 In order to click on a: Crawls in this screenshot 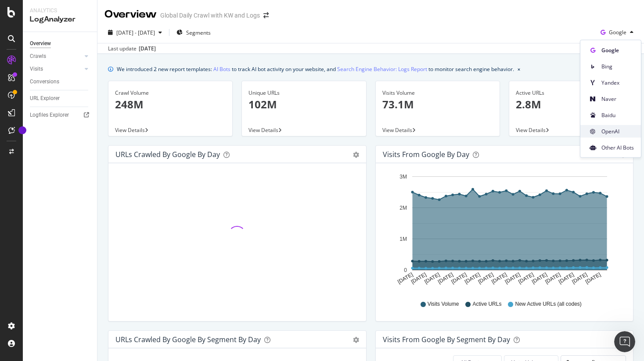, I will do `click(56, 56)`.